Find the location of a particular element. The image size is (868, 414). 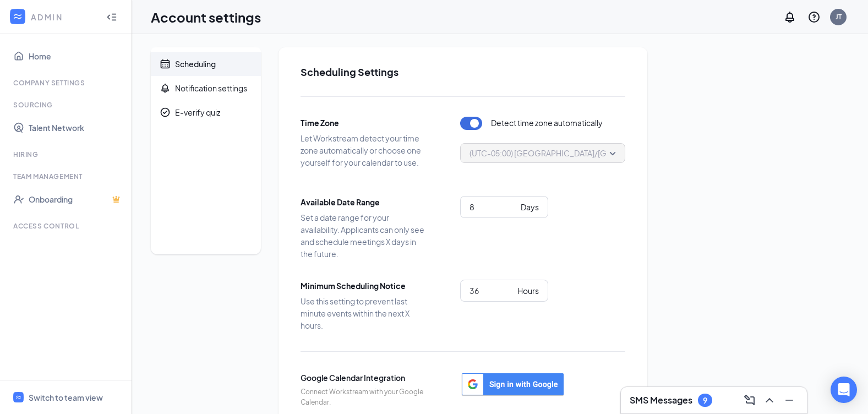

svg: ChevronUp is located at coordinates (770, 400).